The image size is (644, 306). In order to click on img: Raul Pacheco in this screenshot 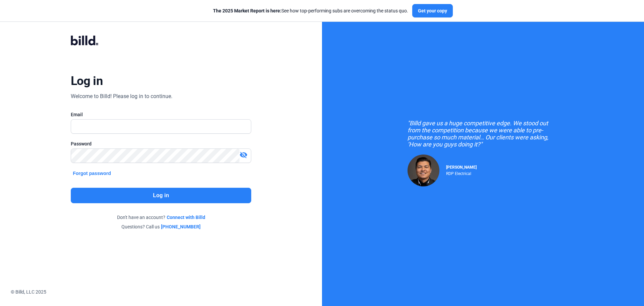, I will do `click(423, 170)`.